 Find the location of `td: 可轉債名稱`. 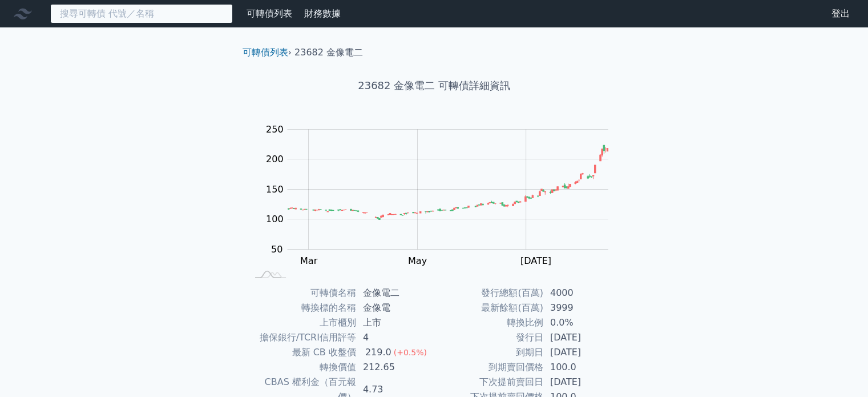

td: 可轉債名稱 is located at coordinates (302, 293).